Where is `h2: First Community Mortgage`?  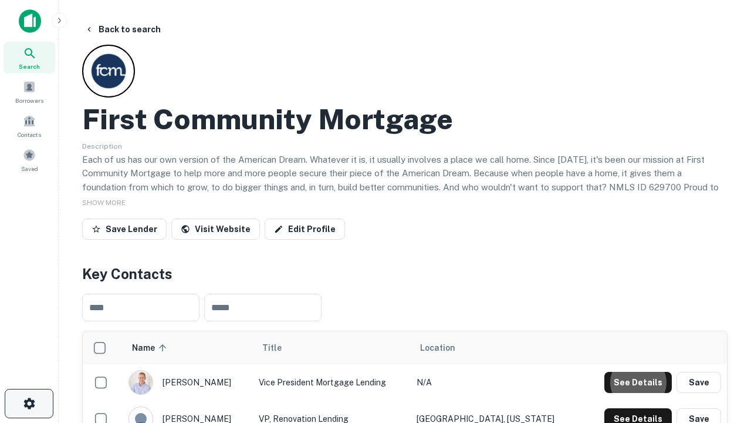
h2: First Community Mortgage is located at coordinates (268, 119).